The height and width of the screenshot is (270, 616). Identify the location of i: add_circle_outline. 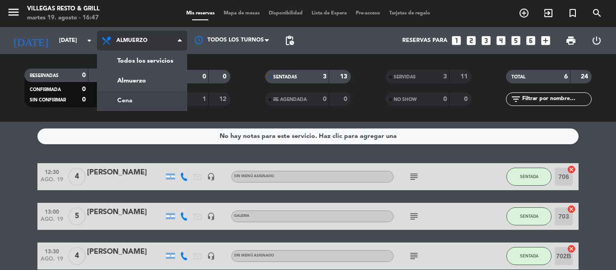
(524, 13).